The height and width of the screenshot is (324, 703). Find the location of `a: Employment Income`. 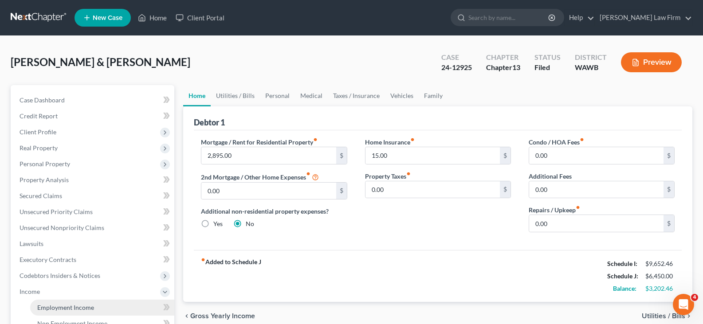

a: Employment Income is located at coordinates (102, 308).